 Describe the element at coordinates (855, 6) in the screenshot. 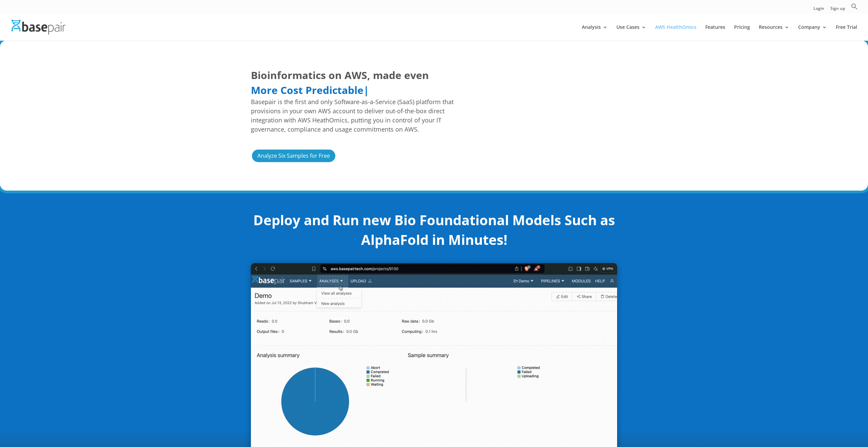

I see `svg: Search` at that location.